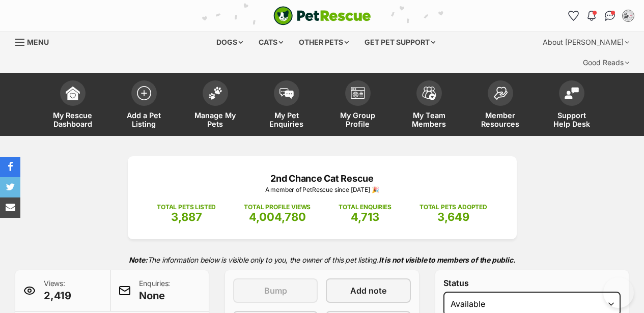 The height and width of the screenshot is (313, 644). I want to click on a: Member Resources, so click(500, 105).